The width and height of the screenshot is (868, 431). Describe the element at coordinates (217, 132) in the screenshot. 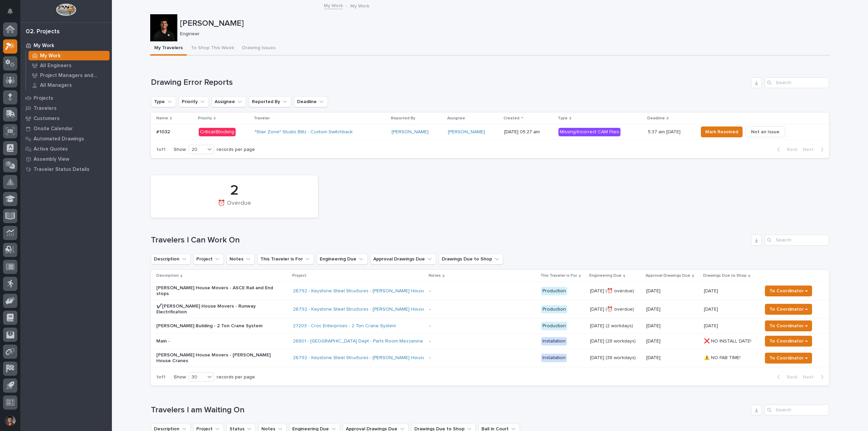

I see `div: Critical/Blocking` at that location.